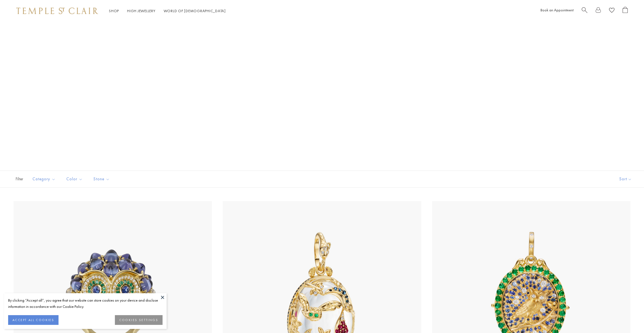  Describe the element at coordinates (44, 179) in the screenshot. I see `button: Category` at that location.